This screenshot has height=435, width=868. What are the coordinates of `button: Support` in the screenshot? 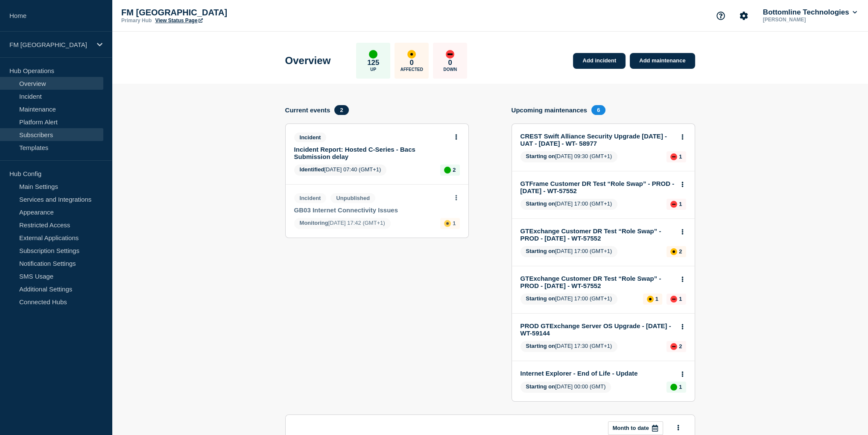 It's located at (721, 16).